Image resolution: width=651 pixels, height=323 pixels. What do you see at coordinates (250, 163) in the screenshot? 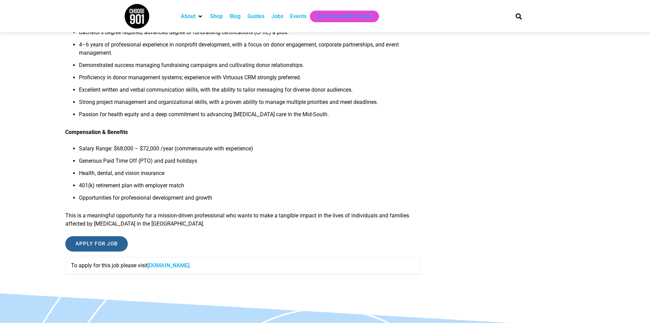
I see `li: Generous Paid Time Off (PTO) and paid holidays` at bounding box center [250, 163].